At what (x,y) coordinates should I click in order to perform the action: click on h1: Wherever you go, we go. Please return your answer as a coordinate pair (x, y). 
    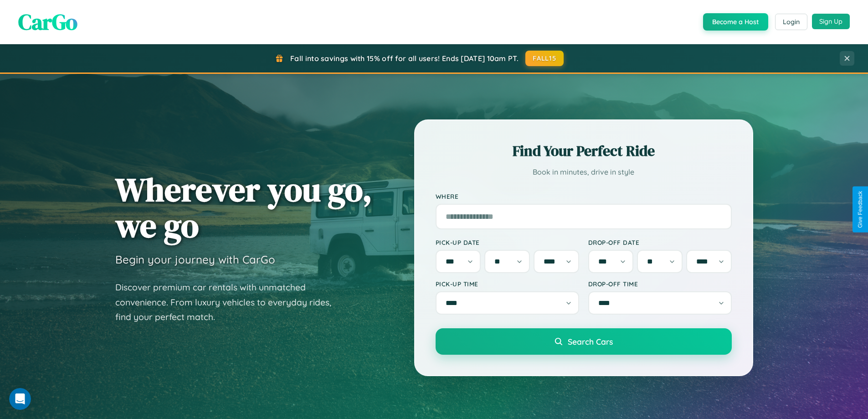
    Looking at the image, I should click on (244, 207).